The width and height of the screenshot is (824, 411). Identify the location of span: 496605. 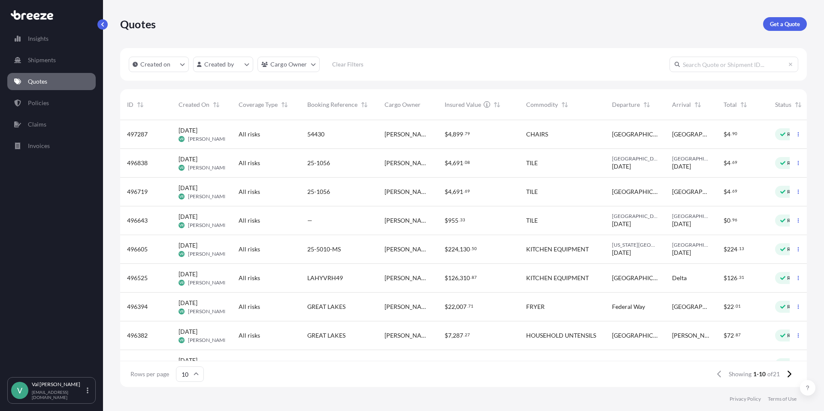
(137, 249).